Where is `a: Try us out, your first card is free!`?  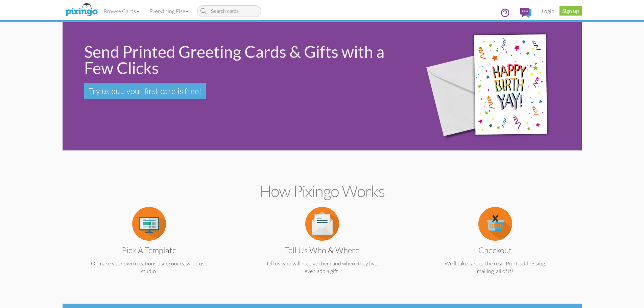
a: Try us out, your first card is free! is located at coordinates (145, 91).